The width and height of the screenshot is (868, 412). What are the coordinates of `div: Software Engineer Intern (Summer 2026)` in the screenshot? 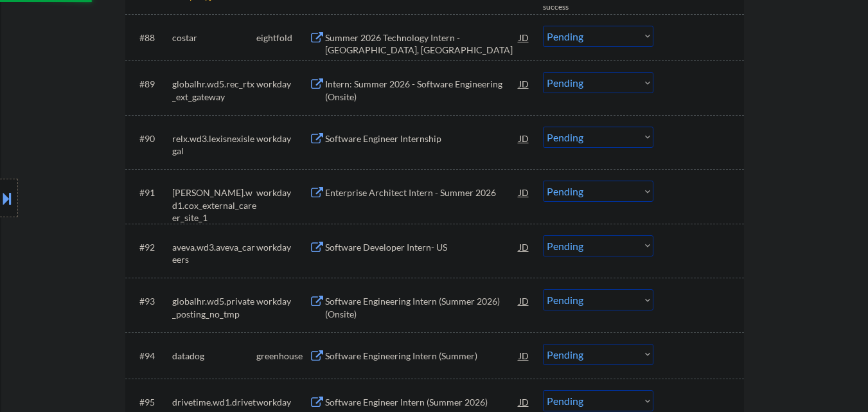 It's located at (422, 402).